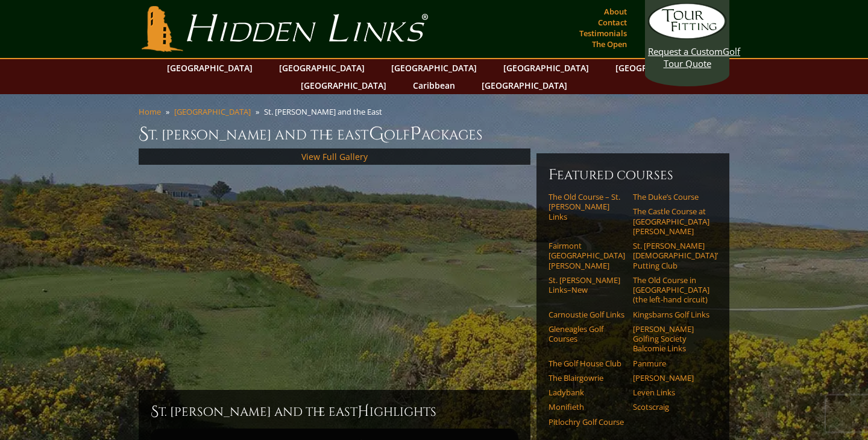 This screenshot has height=440, width=868. I want to click on a: The Golf House Club, so click(587, 363).